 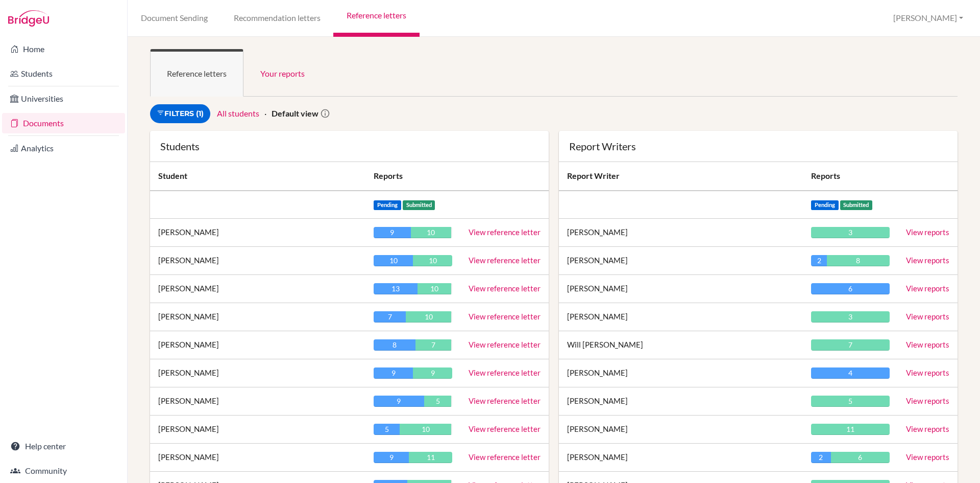 What do you see at coordinates (63, 446) in the screenshot?
I see `a: Help center` at bounding box center [63, 446].